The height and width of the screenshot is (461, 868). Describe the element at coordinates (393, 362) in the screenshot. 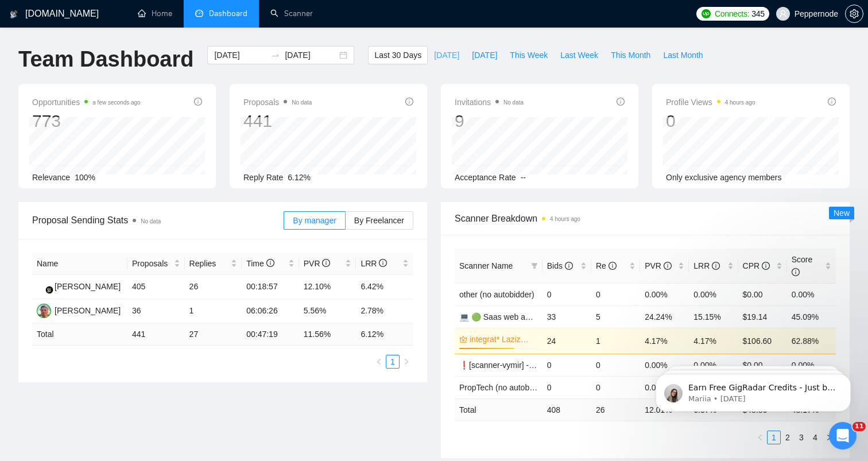

I see `a: 1` at that location.